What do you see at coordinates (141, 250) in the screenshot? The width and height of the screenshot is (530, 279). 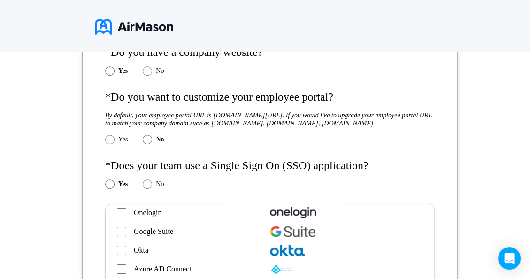 I see `span: Okta` at bounding box center [141, 250].